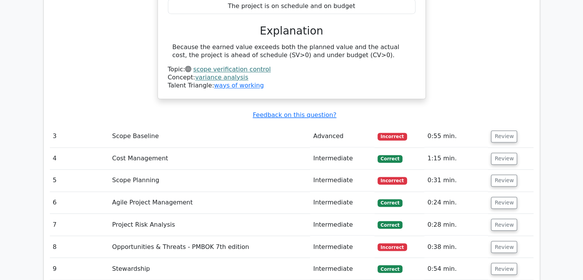 Image resolution: width=583 pixels, height=280 pixels. What do you see at coordinates (292, 51) in the screenshot?
I see `div: Because the earned value exceeds both the planned value and the actual cost, the project is ahead...` at bounding box center [292, 51].